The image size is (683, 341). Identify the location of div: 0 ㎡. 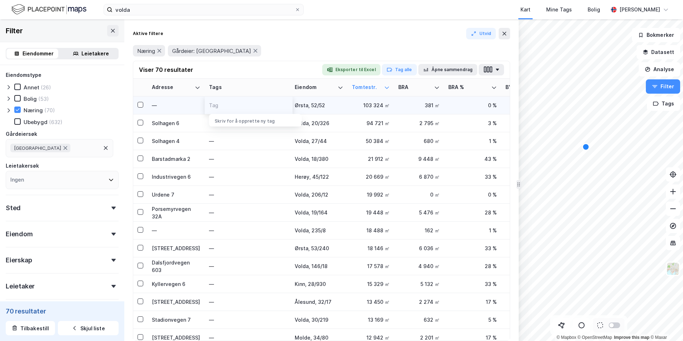
(419, 194).